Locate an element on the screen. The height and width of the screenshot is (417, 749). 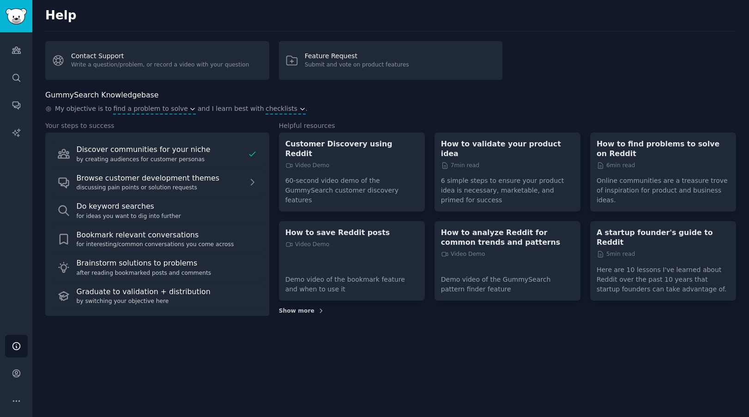
button: find a problem to solve is located at coordinates (154, 109).